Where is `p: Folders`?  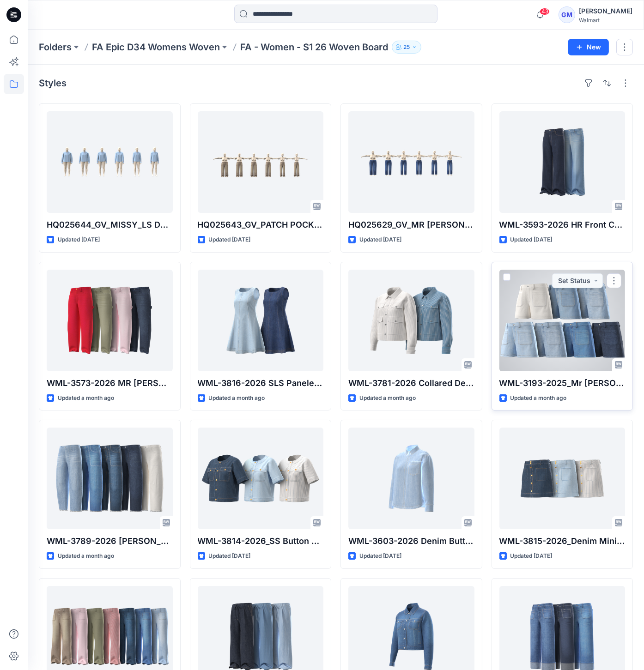
p: Folders is located at coordinates (55, 47).